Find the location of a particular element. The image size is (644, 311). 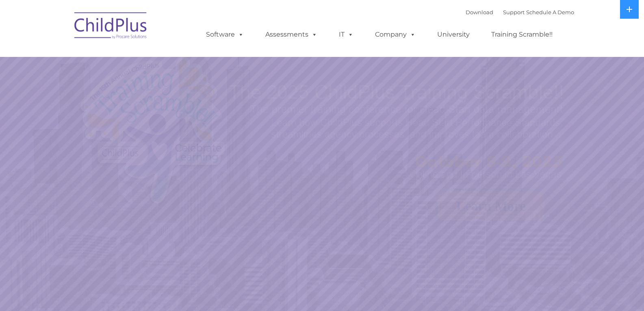

img: ChildPlus by Procare Solutions is located at coordinates (111, 27).